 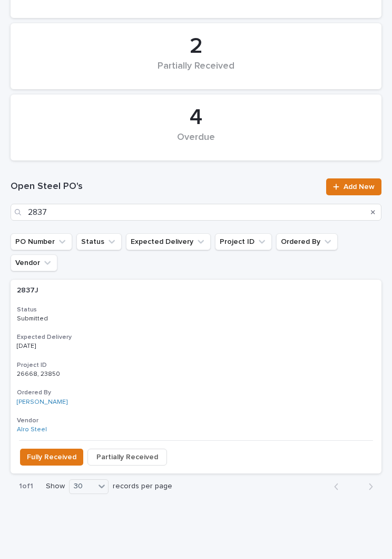 What do you see at coordinates (52, 457) in the screenshot?
I see `span: Fully Received` at bounding box center [52, 457].